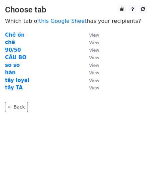 Image resolution: width=152 pixels, height=169 pixels. What do you see at coordinates (17, 80) in the screenshot?
I see `a: tây loyal` at bounding box center [17, 80].